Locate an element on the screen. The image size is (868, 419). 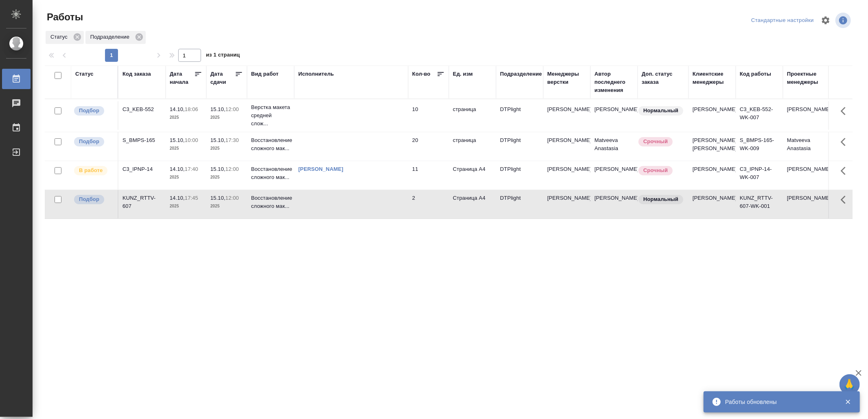
p: 17:30 is located at coordinates (232, 140).